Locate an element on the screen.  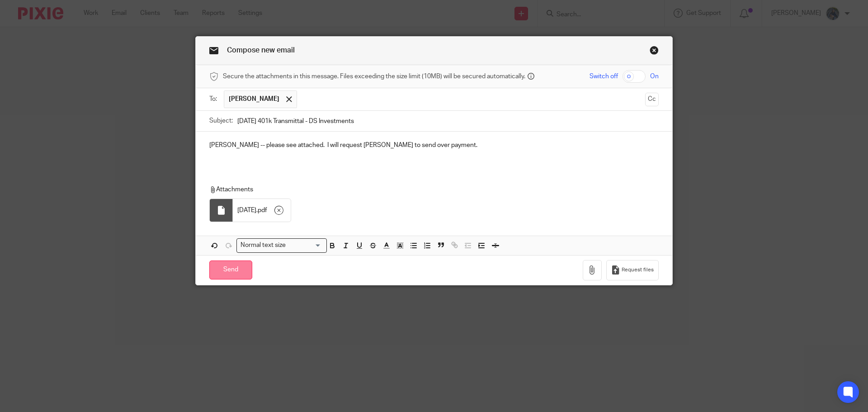
button: Request files is located at coordinates (633, 270).